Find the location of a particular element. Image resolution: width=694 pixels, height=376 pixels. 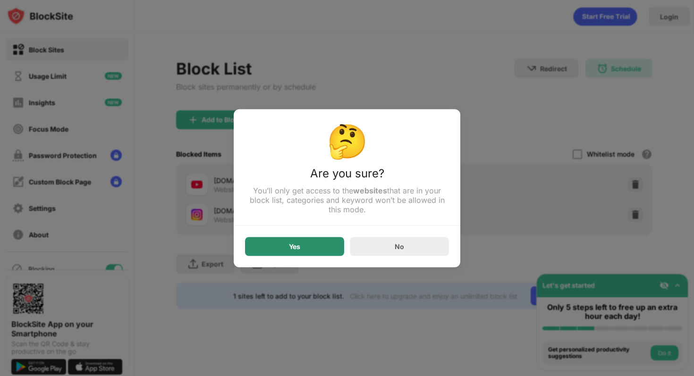

div: Yes is located at coordinates (295, 246).